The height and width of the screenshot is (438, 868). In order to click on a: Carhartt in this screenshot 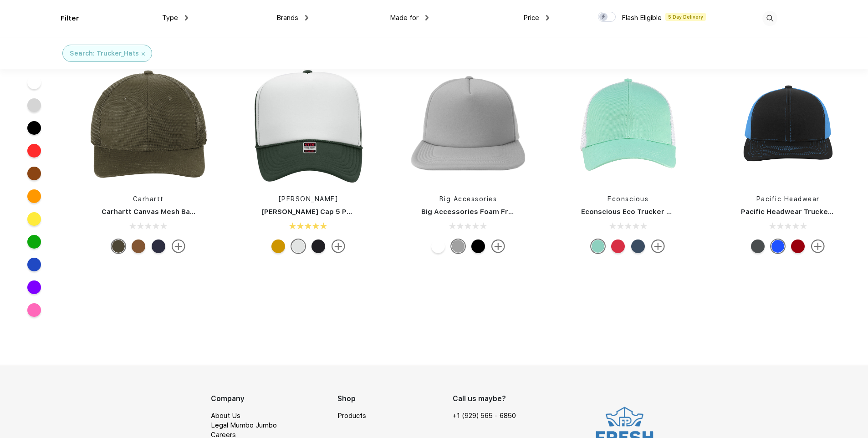, I will do `click(149, 199)`.